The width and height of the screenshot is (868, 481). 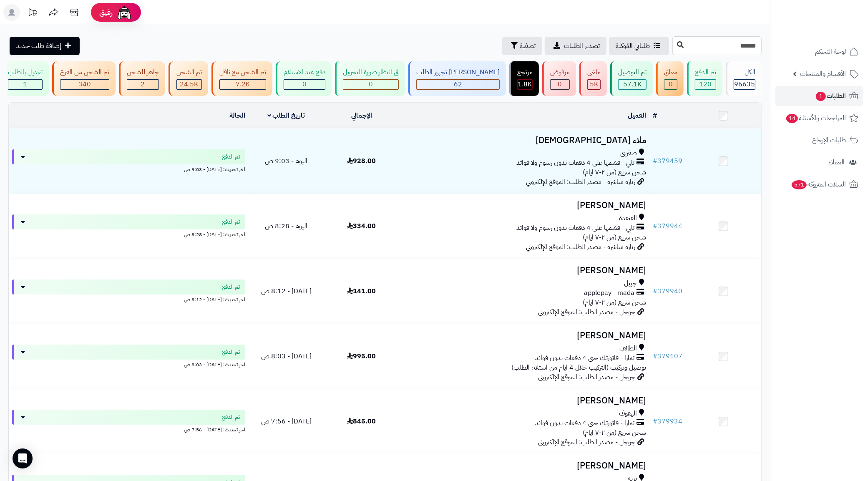 I want to click on a: المراجعات والأسئلة14, so click(x=819, y=118).